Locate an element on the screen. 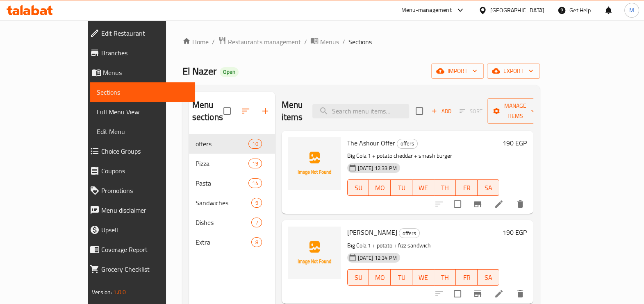 This screenshot has height=304, width=644. div: Open is located at coordinates (229, 72).